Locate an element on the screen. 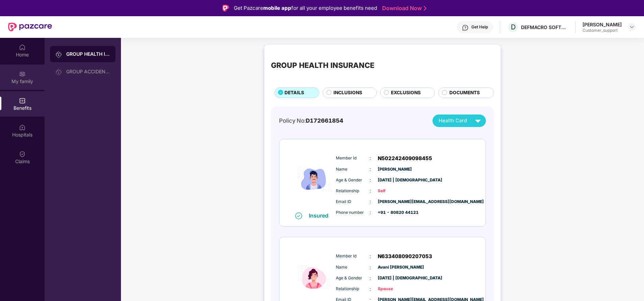 This screenshot has width=644, height=301. span: Self is located at coordinates (394, 191).